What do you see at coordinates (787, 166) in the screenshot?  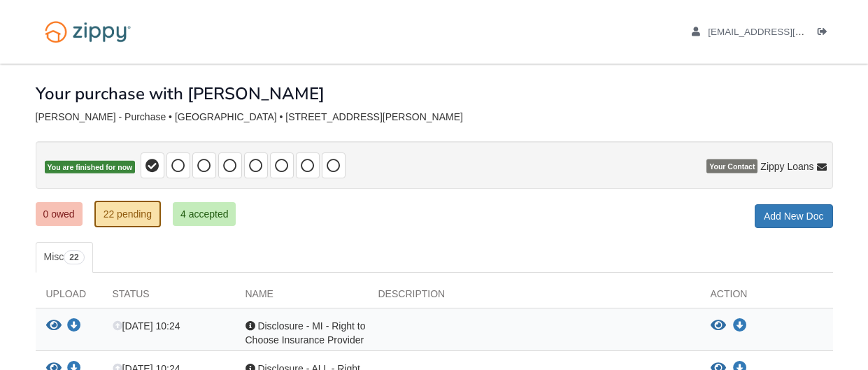 I see `span: Zippy Loans` at bounding box center [787, 166].